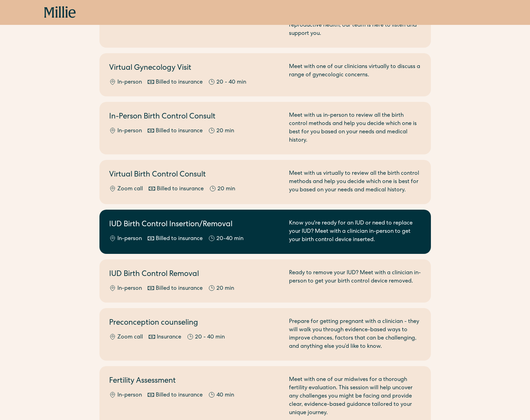  Describe the element at coordinates (195, 175) in the screenshot. I see `h2: Virtual Birth Control Consult` at that location.